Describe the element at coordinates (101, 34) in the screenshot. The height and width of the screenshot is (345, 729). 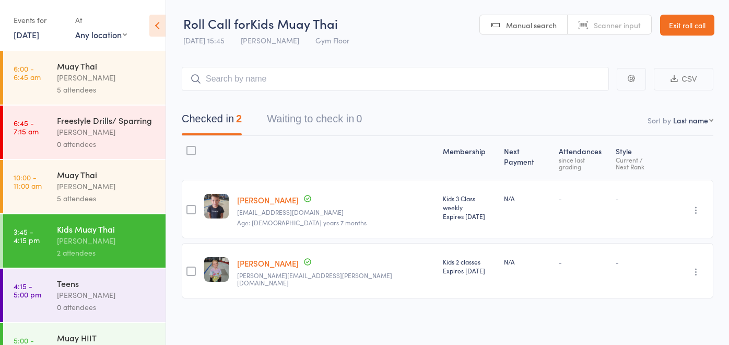
I see `div: Any location` at that location.